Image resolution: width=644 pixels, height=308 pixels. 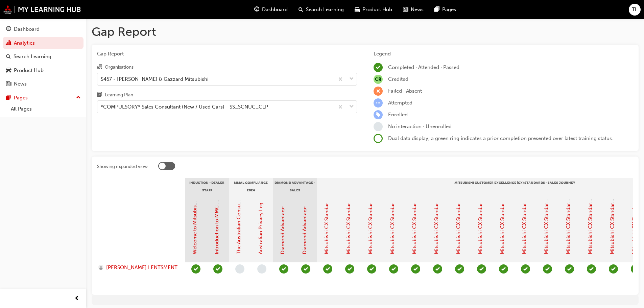 What do you see at coordinates (405, 91) in the screenshot?
I see `span: Failed · Absent` at bounding box center [405, 91].